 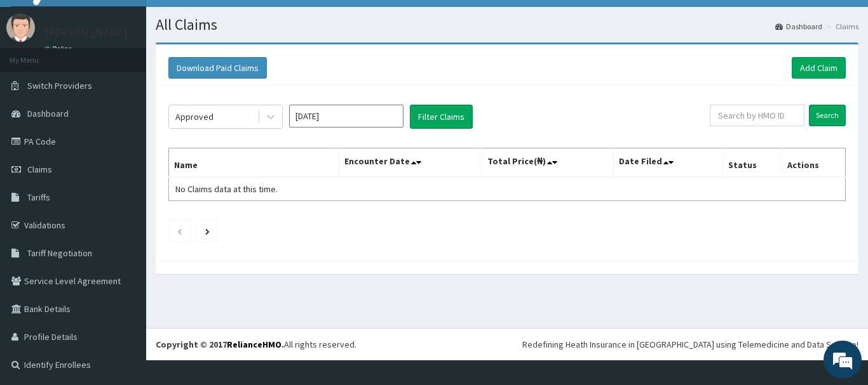 I want to click on span: Switch Providers, so click(x=59, y=86).